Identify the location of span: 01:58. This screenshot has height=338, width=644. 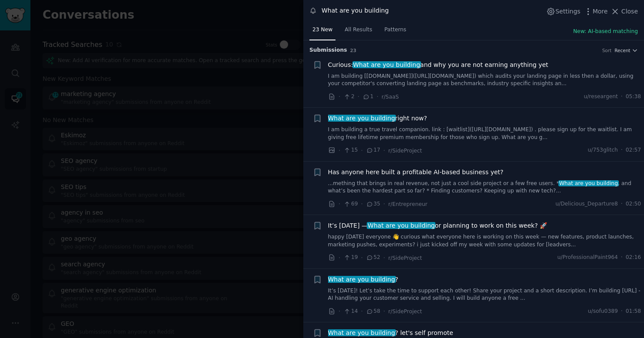
(633, 312).